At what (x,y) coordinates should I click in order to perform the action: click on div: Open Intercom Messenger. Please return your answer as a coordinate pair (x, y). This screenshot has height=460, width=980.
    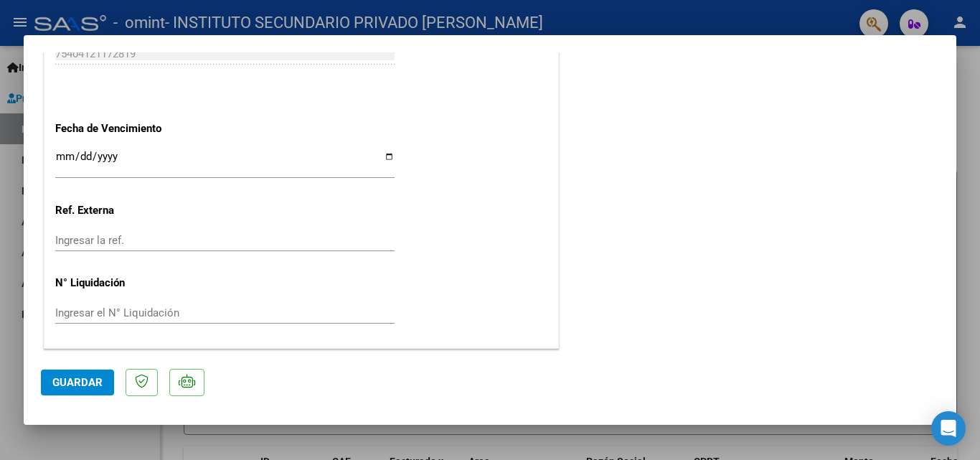
    Looking at the image, I should click on (948, 428).